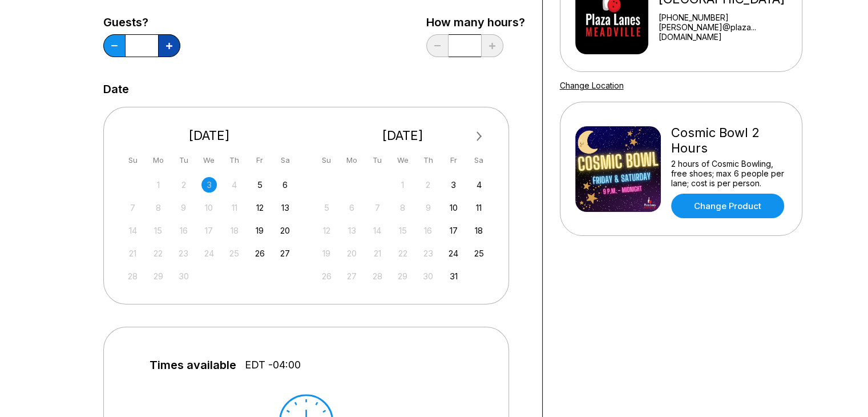  I want to click on div: Not available Wednesday, October 1st, 2025, so click(402, 185).